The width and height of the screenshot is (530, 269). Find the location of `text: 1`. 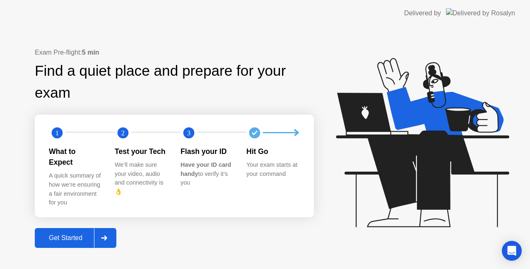

text: 1 is located at coordinates (57, 133).